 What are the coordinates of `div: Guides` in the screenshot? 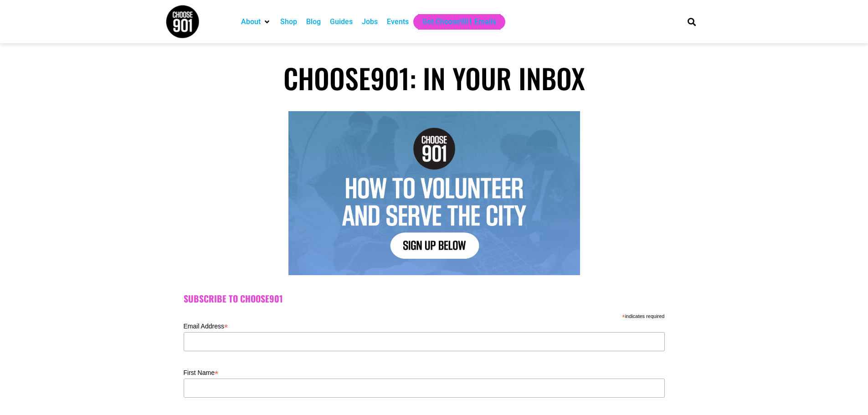 It's located at (341, 22).